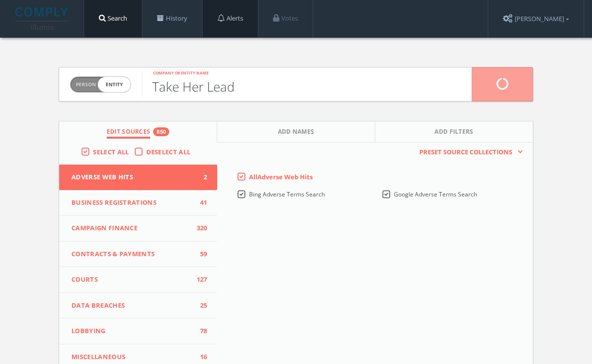 The image size is (592, 364). I want to click on button: Add Filters, so click(454, 132).